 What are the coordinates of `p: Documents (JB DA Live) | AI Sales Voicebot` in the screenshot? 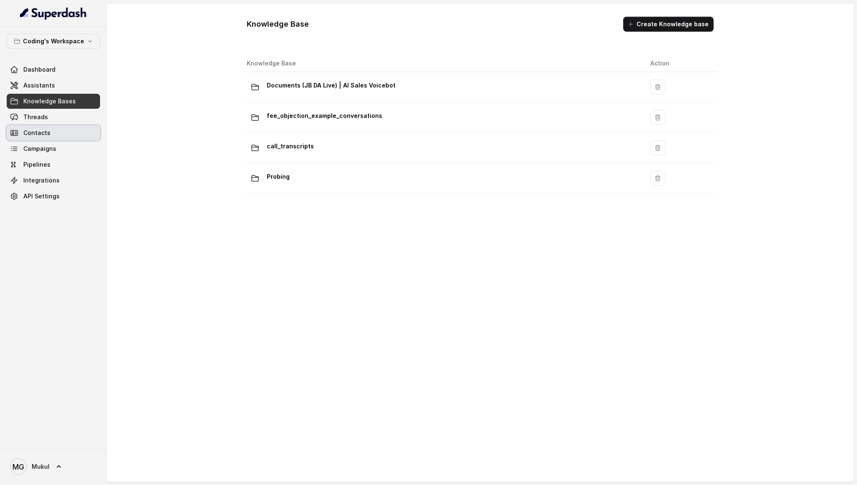 It's located at (331, 85).